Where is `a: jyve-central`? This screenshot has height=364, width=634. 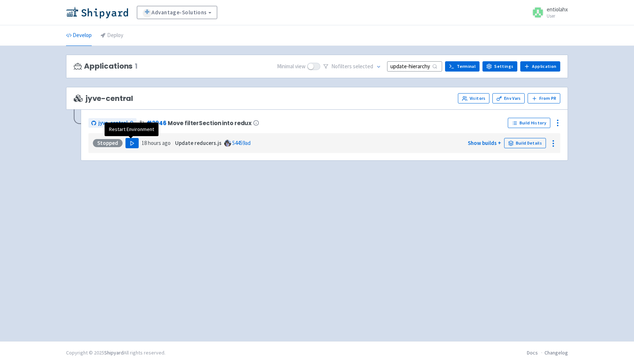
a: jyve-central is located at coordinates (112, 123).